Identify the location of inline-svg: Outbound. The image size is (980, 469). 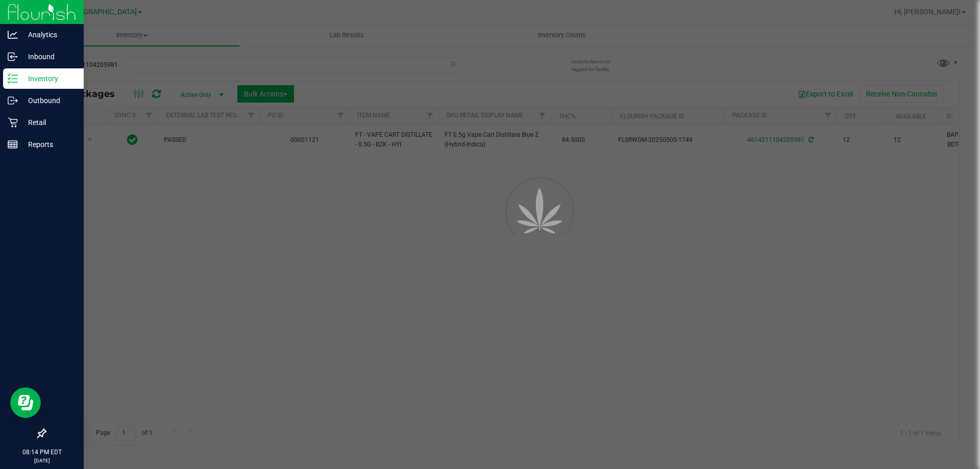
(13, 100).